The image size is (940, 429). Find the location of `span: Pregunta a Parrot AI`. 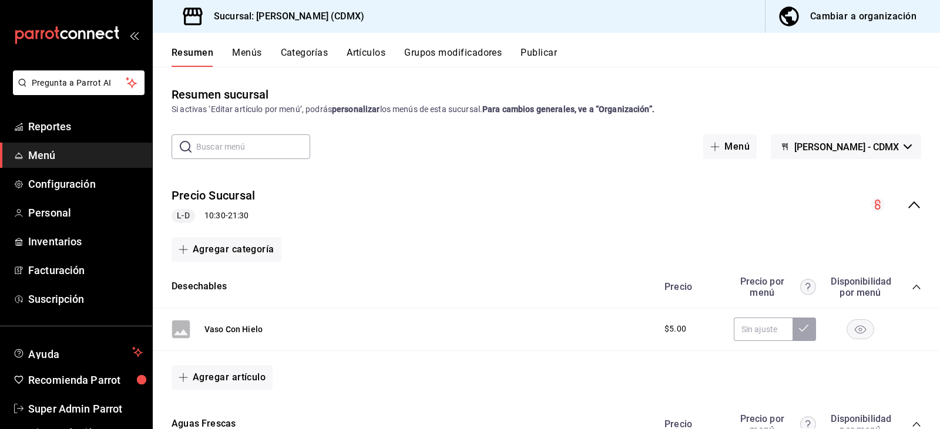

span: Pregunta a Parrot AI is located at coordinates (79, 83).